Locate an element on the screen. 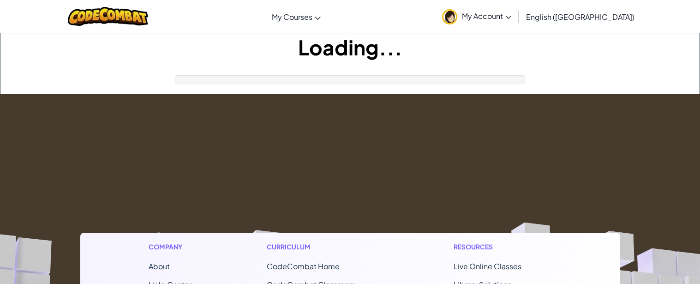  h1: Curriculum is located at coordinates (323, 246).